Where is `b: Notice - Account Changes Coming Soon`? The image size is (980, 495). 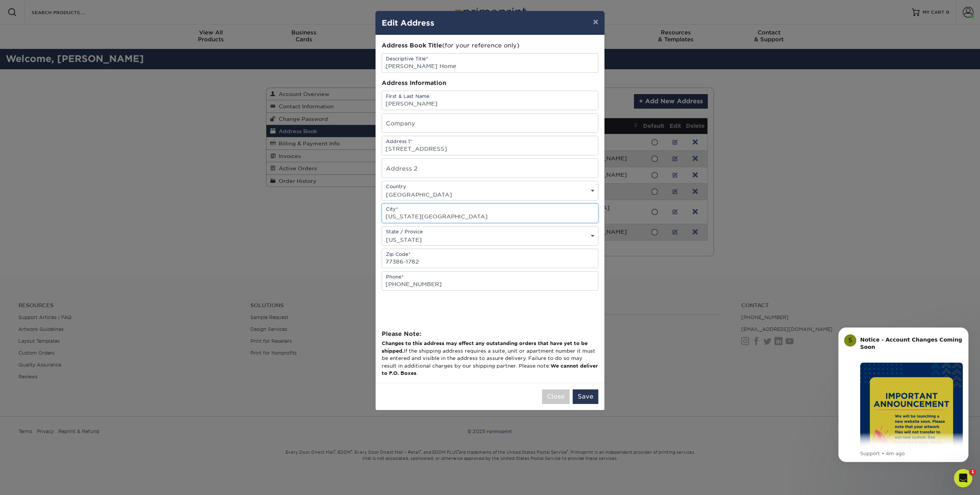 b: Notice - Account Changes Coming Soon is located at coordinates (84, 28).